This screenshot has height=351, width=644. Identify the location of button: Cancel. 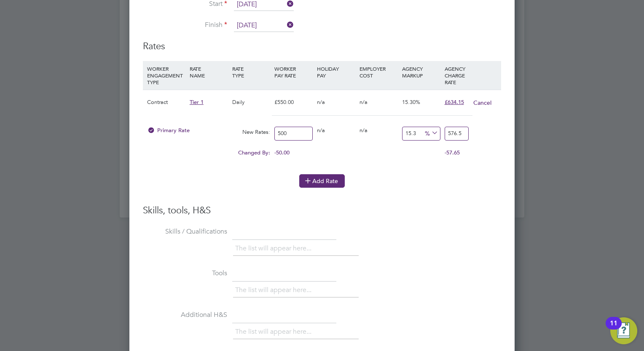
(482, 103).